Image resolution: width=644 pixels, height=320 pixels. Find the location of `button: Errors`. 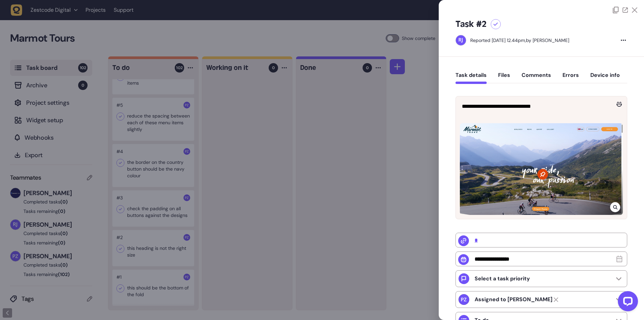

button: Errors is located at coordinates (570, 78).